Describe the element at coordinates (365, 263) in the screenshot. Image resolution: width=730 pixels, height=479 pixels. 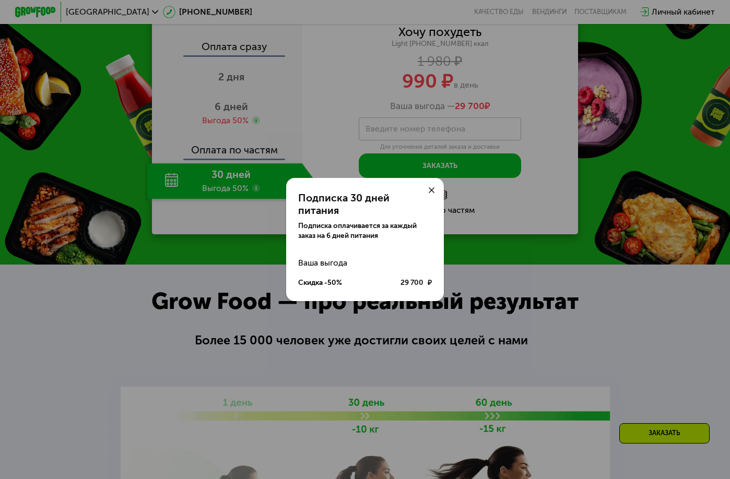
I see `div: Ваша выгода` at that location.